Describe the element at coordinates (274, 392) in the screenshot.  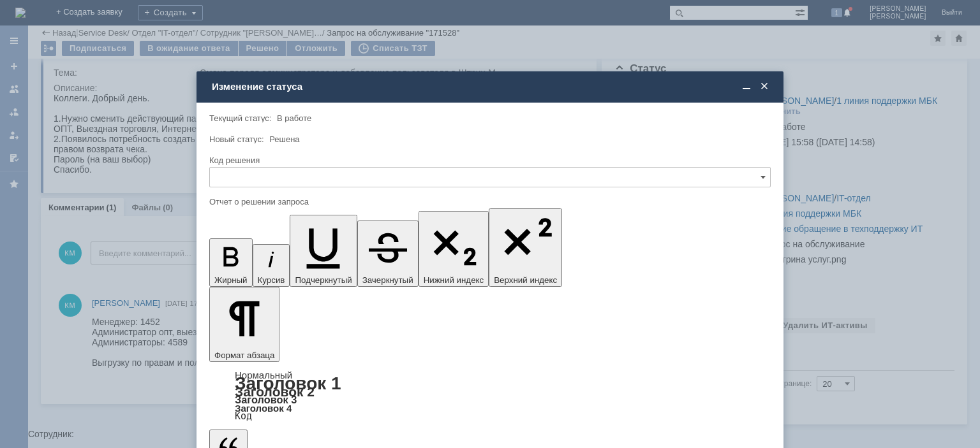
I see `a: Заголовок 2` at that location.